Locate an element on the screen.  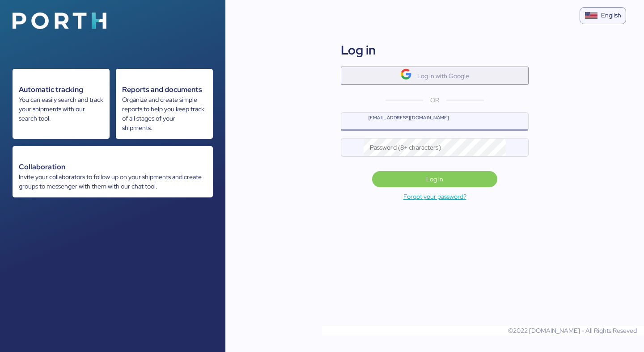
input: name@company.com is located at coordinates (445, 121).